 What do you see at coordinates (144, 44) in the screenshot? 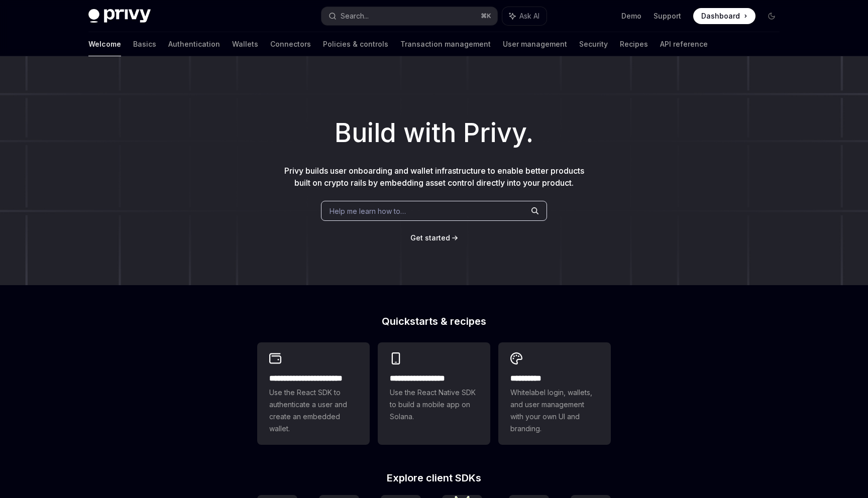
I see `a: Basics` at bounding box center [144, 44].